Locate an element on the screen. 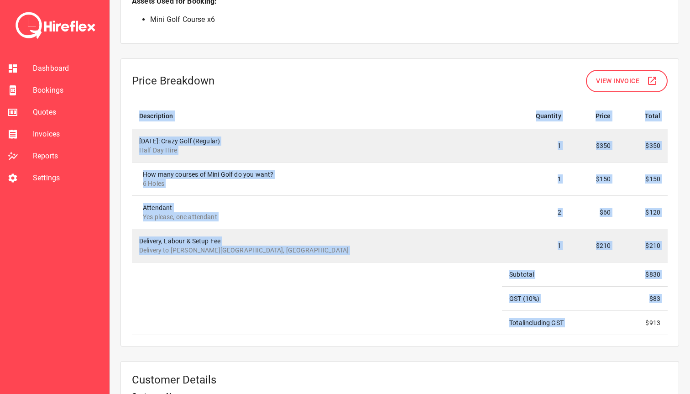  td: $ 913 is located at coordinates (642, 322).